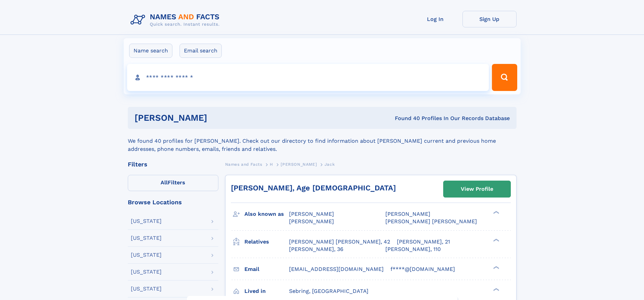  What do you see at coordinates (308, 77) in the screenshot?
I see `input: search input` at bounding box center [308, 77].